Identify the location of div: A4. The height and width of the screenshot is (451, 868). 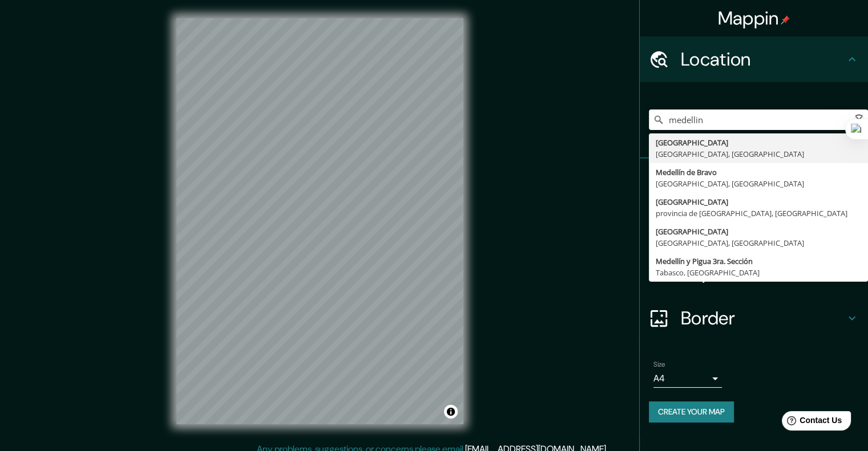
(688, 379).